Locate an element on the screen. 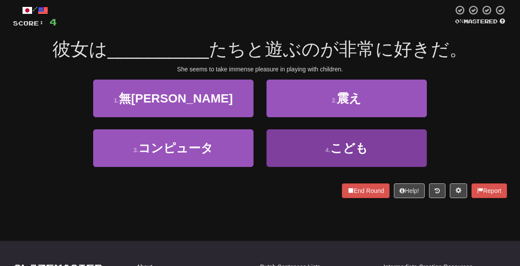 This screenshot has width=520, height=266. div: Mastered is located at coordinates (480, 22).